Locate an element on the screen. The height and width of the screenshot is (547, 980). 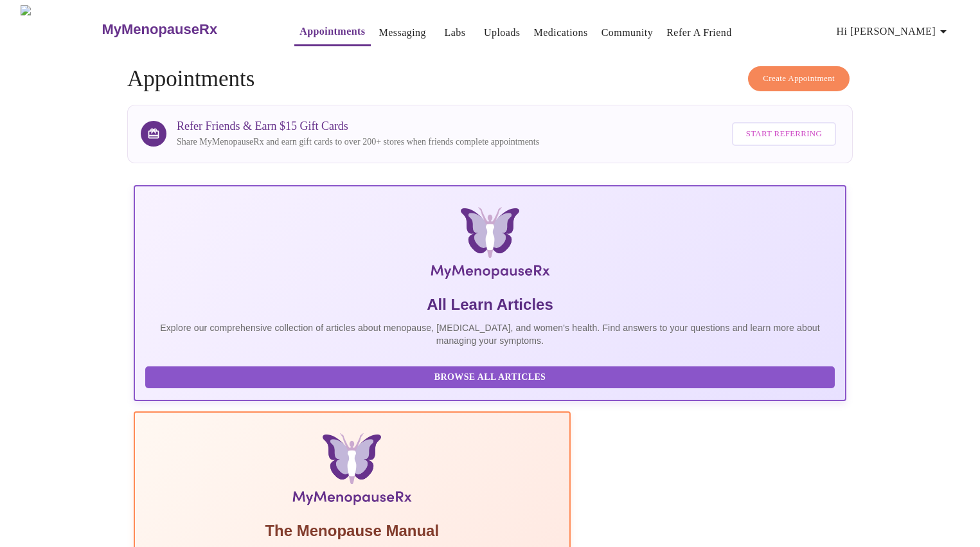
h3: Refer Friends & Earn $15 Gift Cards is located at coordinates (358, 126).